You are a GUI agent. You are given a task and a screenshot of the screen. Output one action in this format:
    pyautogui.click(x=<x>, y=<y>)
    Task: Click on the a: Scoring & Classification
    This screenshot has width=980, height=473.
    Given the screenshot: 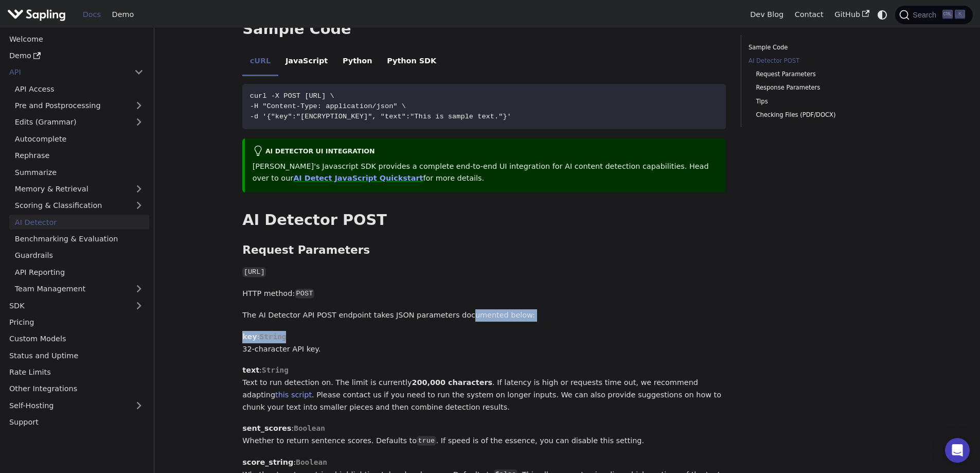 What is the action you would take?
    pyautogui.click(x=79, y=205)
    